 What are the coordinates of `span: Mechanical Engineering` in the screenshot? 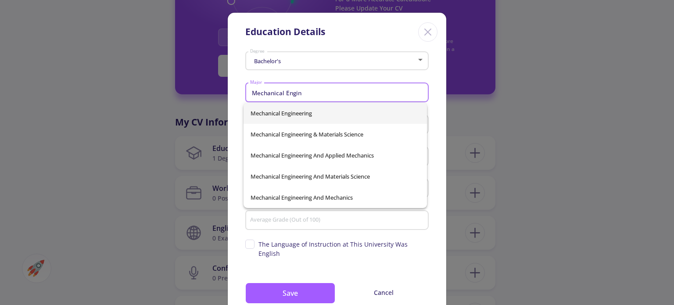 It's located at (335, 113).